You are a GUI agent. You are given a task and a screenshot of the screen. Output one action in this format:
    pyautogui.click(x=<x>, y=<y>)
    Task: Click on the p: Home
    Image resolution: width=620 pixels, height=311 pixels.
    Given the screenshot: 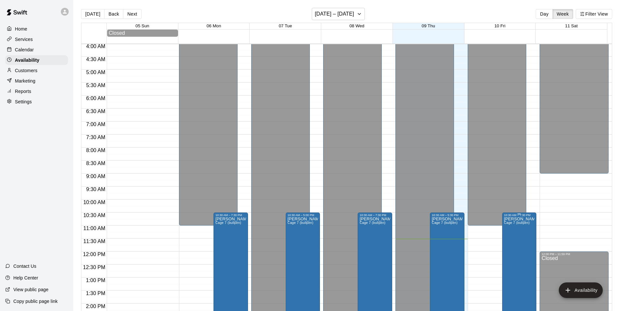 What is the action you would take?
    pyautogui.click(x=21, y=29)
    